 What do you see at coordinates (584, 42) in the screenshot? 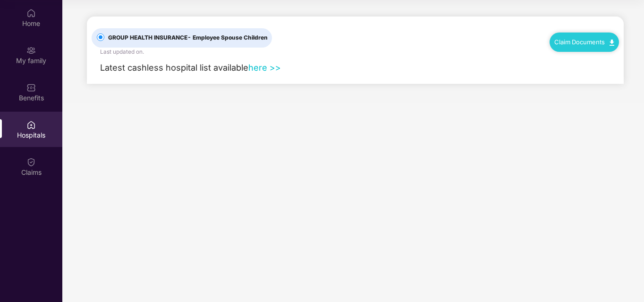
I see `a: Claim Documents` at bounding box center [584, 42].